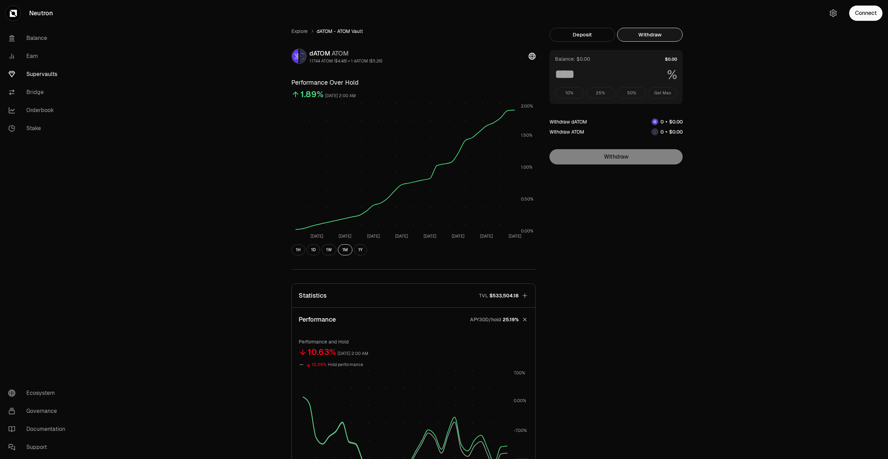  Describe the element at coordinates (413, 342) in the screenshot. I see `p: Performance and Hold` at that location.